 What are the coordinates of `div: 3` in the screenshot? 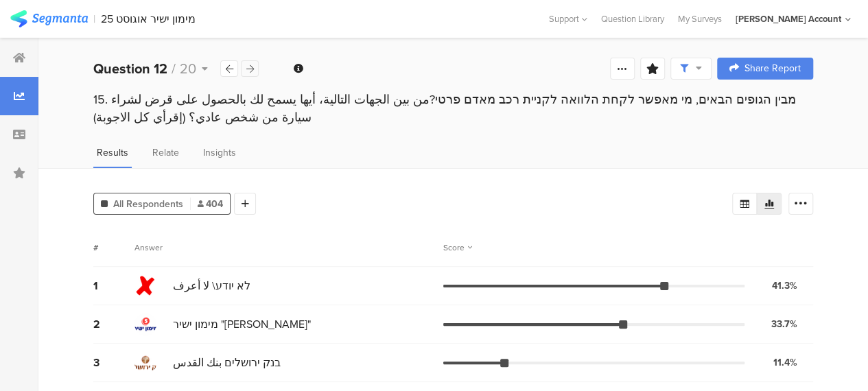 It's located at (114, 362).